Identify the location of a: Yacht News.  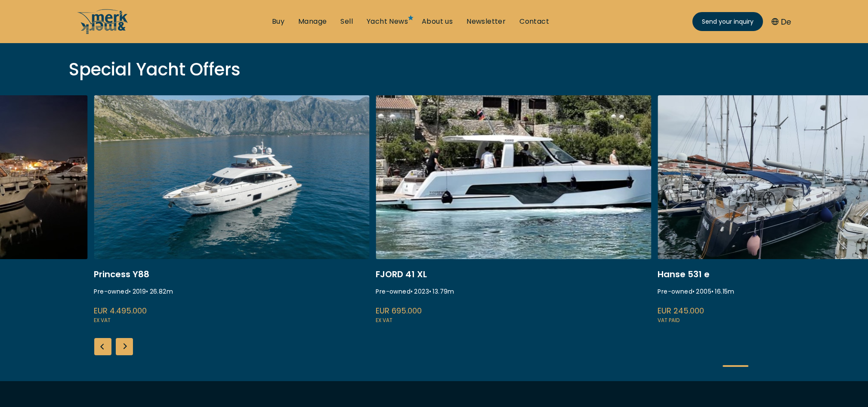
(387, 21).